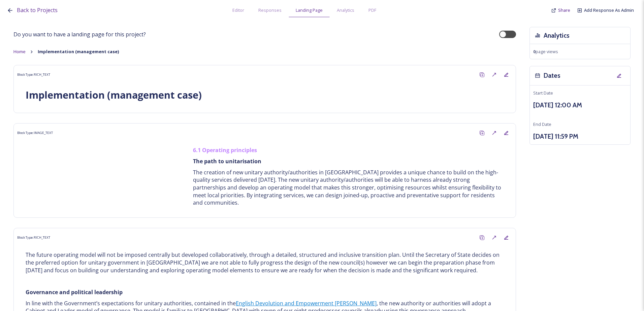 This screenshot has height=311, width=644. What do you see at coordinates (227, 161) in the screenshot?
I see `strong: The path to unitarisation` at bounding box center [227, 161].